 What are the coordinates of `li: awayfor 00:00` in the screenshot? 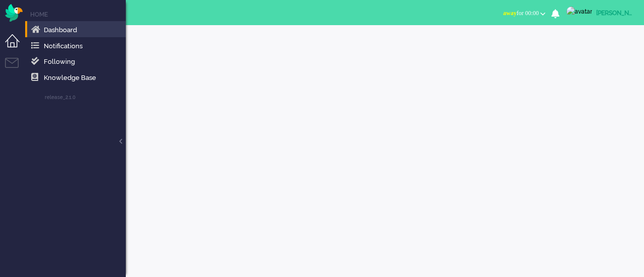 It's located at (524, 14).